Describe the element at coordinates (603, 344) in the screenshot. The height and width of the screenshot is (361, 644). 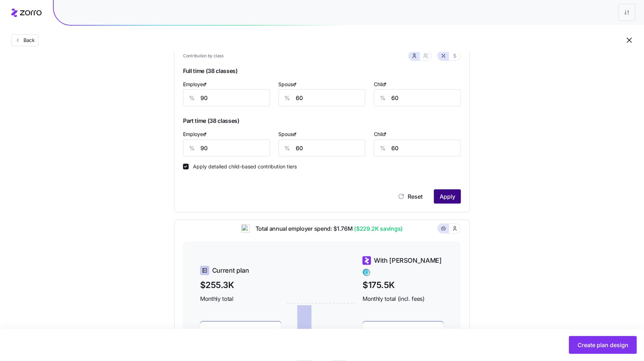
I see `span: Create plan design` at that location.